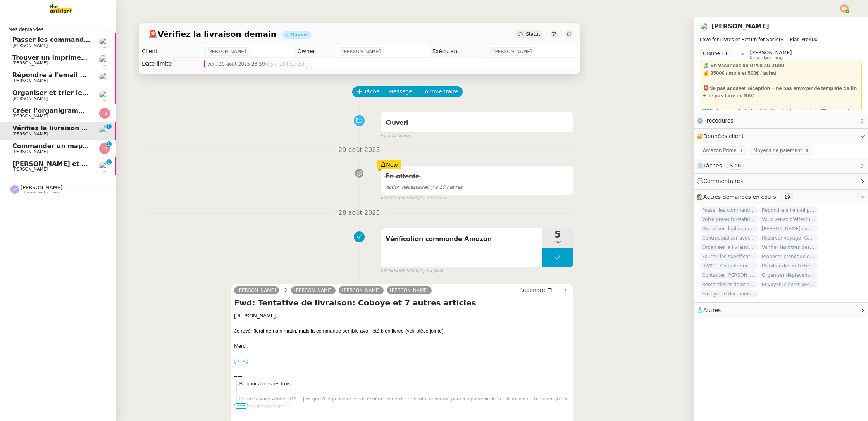  Describe the element at coordinates (94, 57) in the screenshot. I see `span: Trouver un imprimeur parisien (TRES URGENT)` at that location.